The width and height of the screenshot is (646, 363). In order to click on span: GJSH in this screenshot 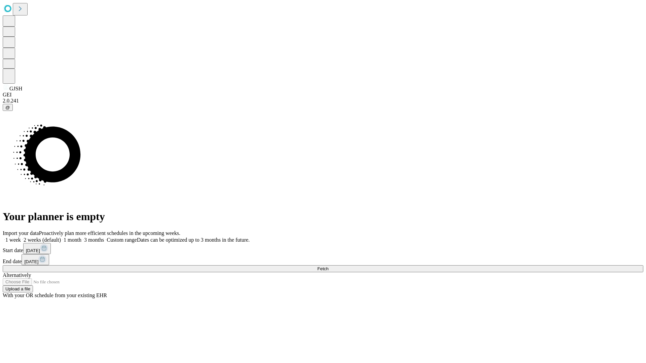, I will do `click(16, 89)`.